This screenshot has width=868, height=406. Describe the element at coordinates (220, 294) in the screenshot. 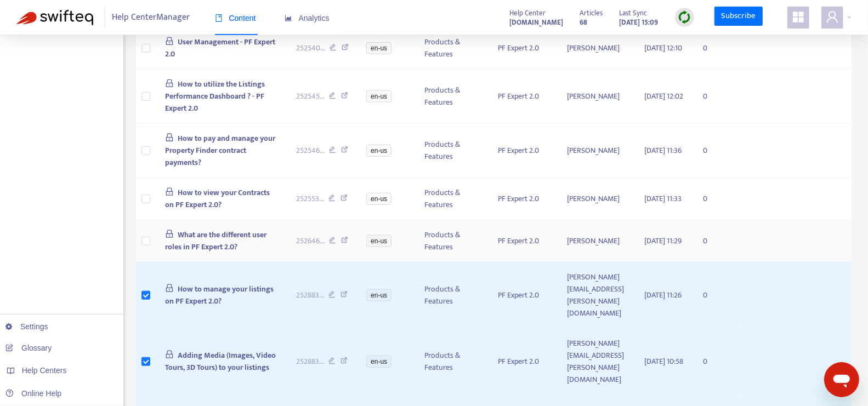

I see `span: How to manage your listings on PF Expert 2.0?` at that location.